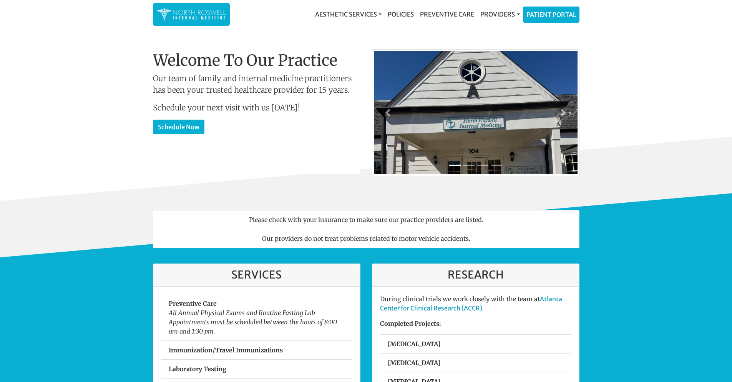 The height and width of the screenshot is (382, 732). What do you see at coordinates (366, 238) in the screenshot?
I see `li: Our providers do not treat problems related to motor vehicle accidents.` at bounding box center [366, 238].